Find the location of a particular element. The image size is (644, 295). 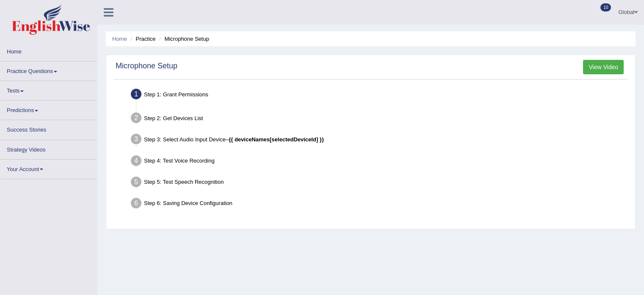

a: Your Account is located at coordinates (49, 168).